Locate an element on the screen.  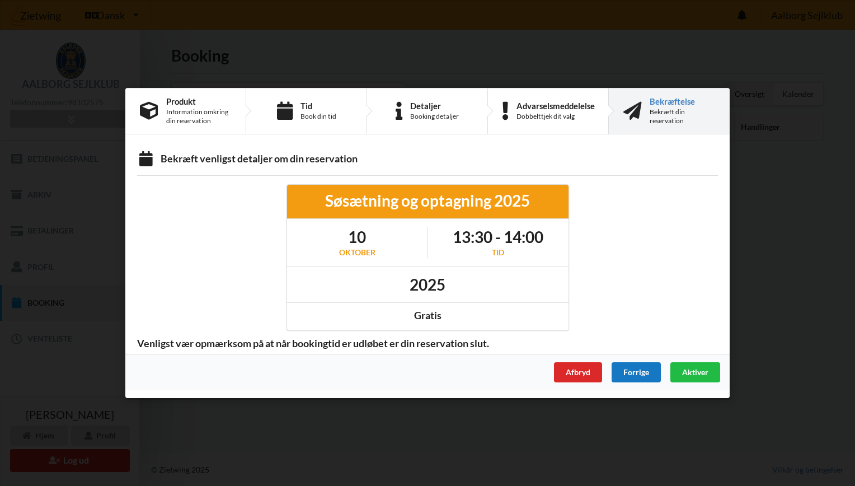
div: Afbryd is located at coordinates (578, 372).